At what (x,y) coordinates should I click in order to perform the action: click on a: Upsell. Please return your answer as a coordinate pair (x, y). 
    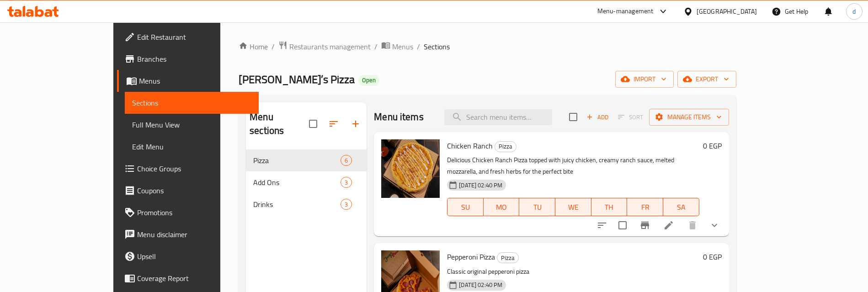
    Looking at the image, I should click on (187, 256).